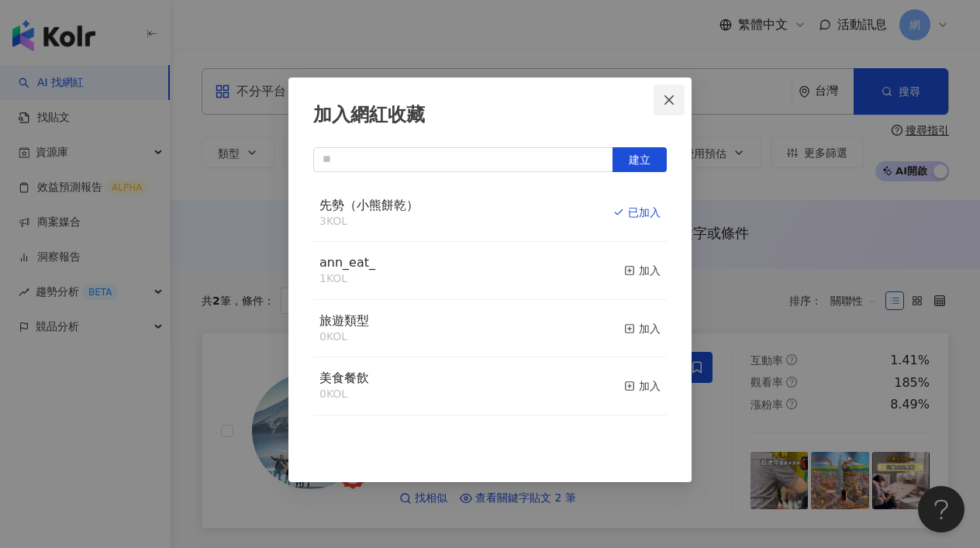 The image size is (980, 548). I want to click on span: close, so click(669, 100).